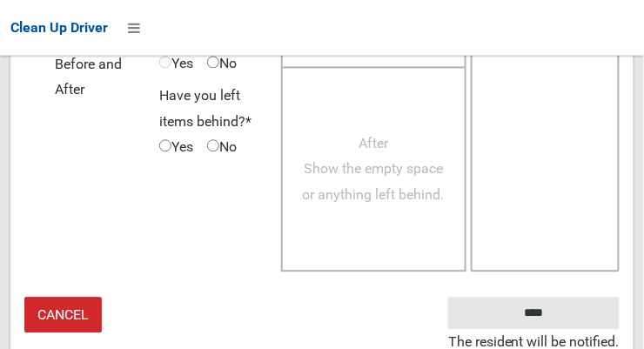 This screenshot has height=349, width=644. I want to click on span: Oversize - Before and After, so click(90, 63).